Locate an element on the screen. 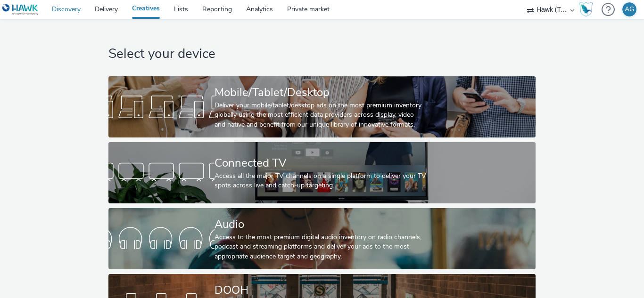  a: AudioAccess to the most premium digital audio inventory on radio channels, podcast and streaming ... is located at coordinates (322, 239).